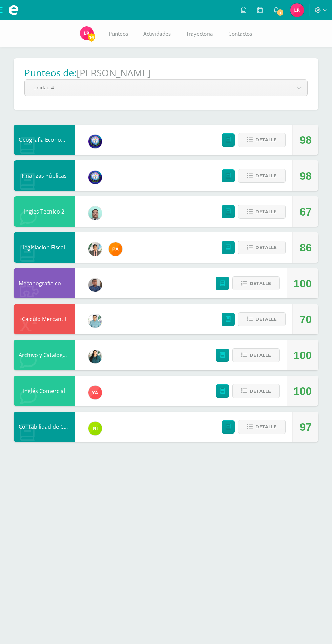  Describe the element at coordinates (44, 283) in the screenshot. I see `div: Mecanografía computarizada` at that location.